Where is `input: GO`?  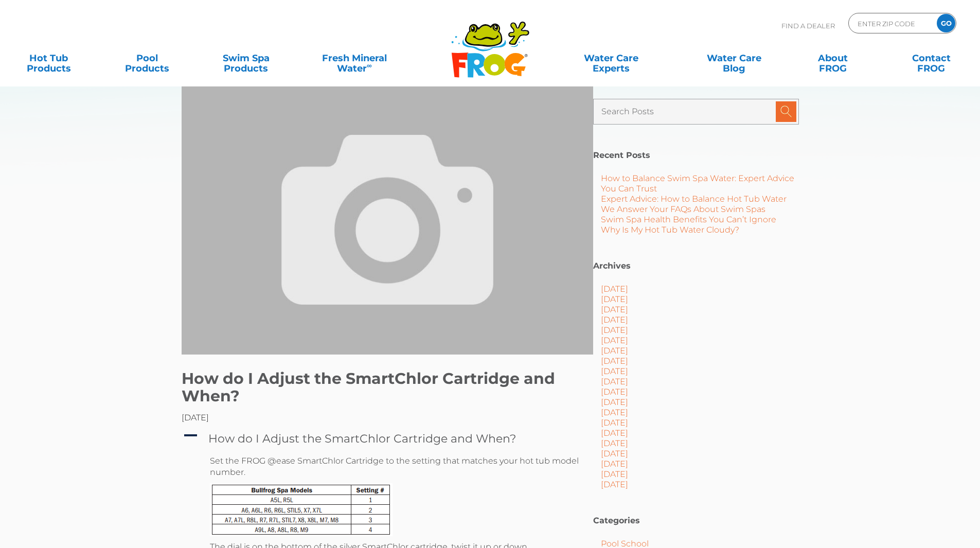 input: GO is located at coordinates (946, 23).